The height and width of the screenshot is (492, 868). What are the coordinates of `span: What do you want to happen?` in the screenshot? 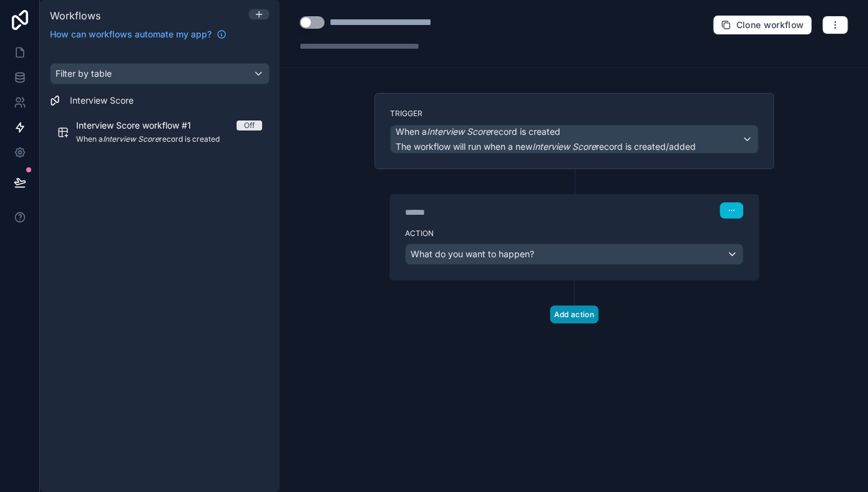 It's located at (472, 253).